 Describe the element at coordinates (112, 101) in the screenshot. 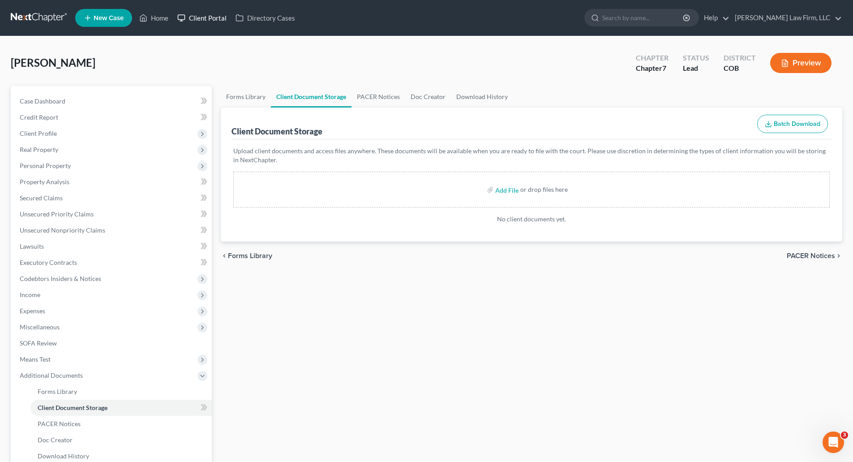

I see `a: Case Dashboard` at that location.